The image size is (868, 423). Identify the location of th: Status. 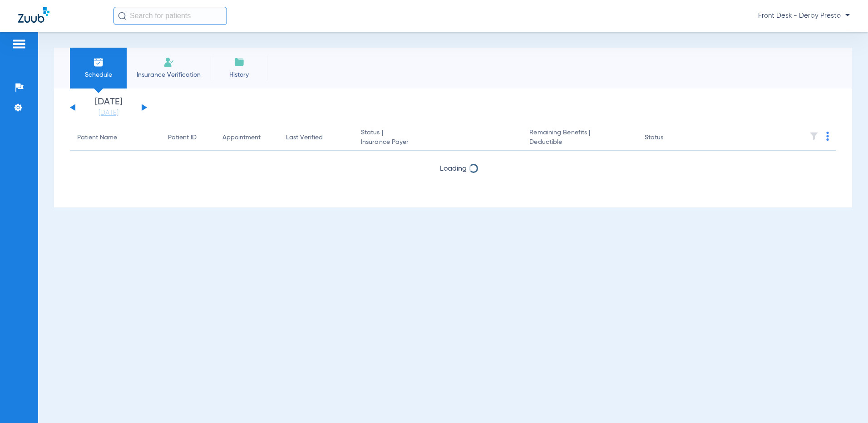
(668, 138).